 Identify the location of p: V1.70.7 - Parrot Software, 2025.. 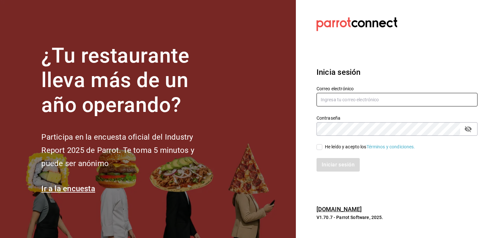
(397, 217).